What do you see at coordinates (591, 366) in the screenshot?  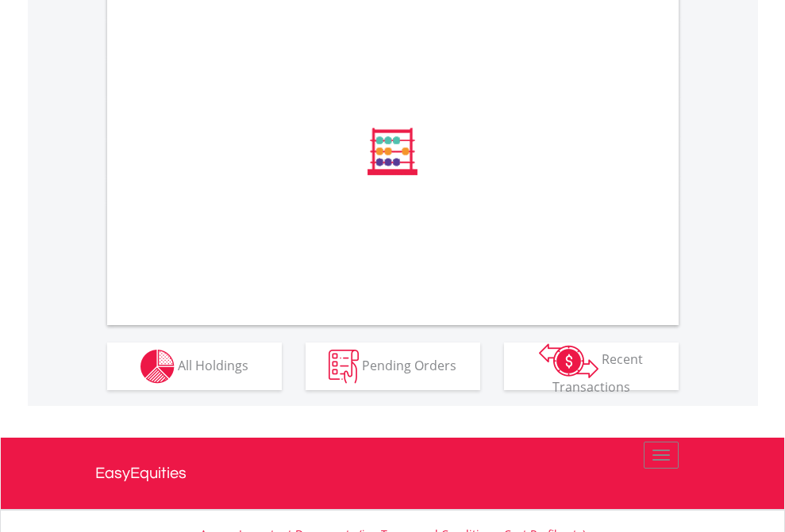 I see `button: Recent Transactions` at bounding box center [591, 366].